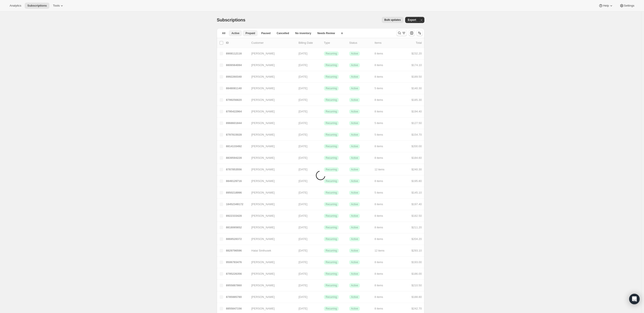  I want to click on button: Subscriptions, so click(37, 6).